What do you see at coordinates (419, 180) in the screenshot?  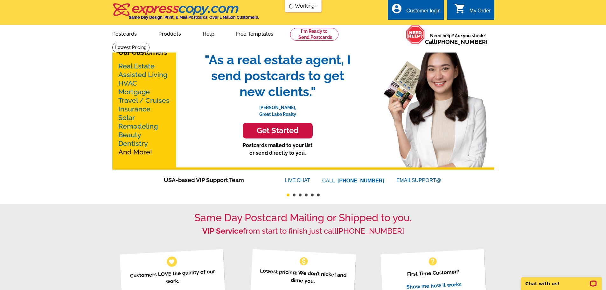 I see `a: EMAILSUPPORT@` at bounding box center [419, 180].